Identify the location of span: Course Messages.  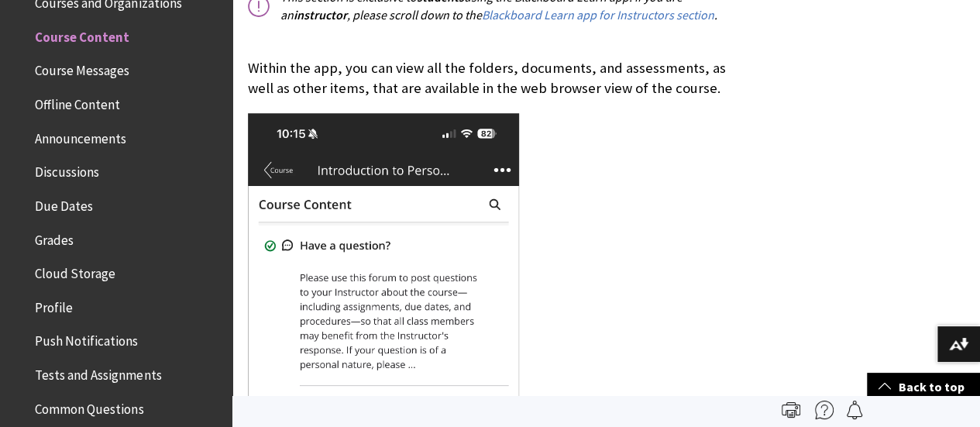
(82, 68).